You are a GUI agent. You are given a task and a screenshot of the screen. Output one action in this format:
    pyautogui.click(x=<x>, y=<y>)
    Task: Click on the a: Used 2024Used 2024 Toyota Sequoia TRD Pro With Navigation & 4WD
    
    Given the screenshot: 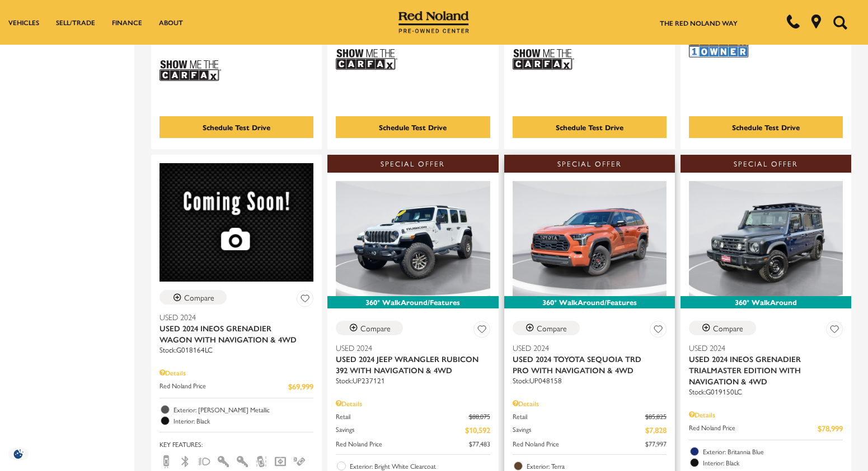 What is the action you would take?
    pyautogui.click(x=589, y=359)
    